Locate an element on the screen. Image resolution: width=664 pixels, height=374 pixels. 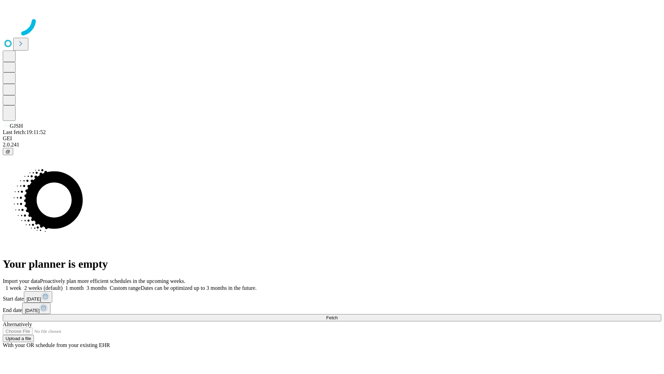
span: Dates can be optimized up to 3 months in the future. is located at coordinates (199, 287).